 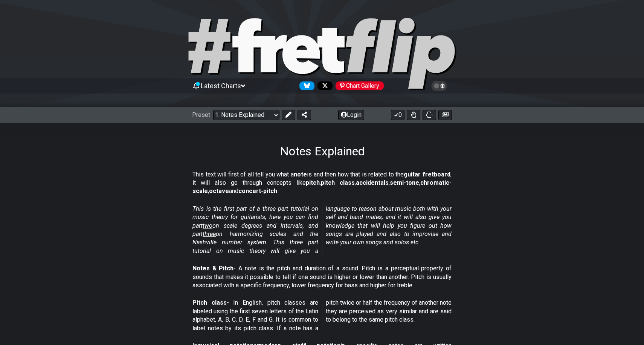 I want to click on strong: semi-tone, so click(x=405, y=182).